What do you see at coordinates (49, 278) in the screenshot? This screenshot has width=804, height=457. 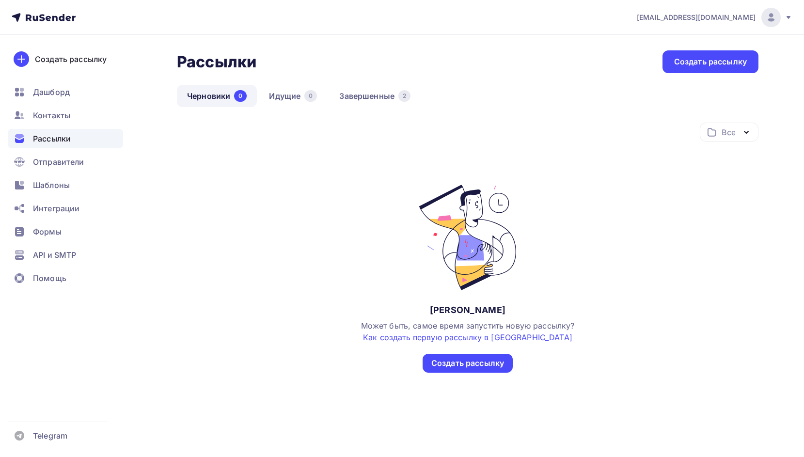 I see `span: Помощь` at bounding box center [49, 278].